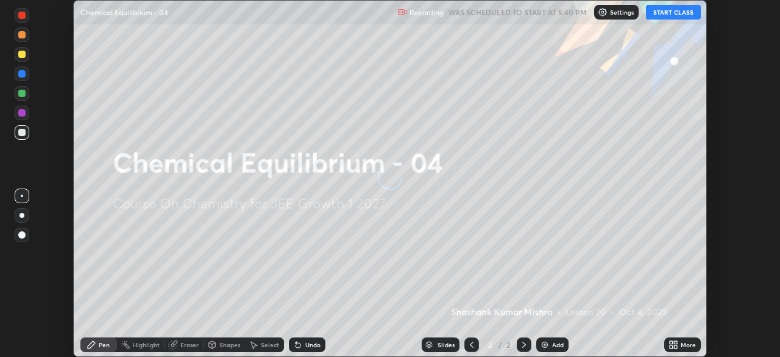 The width and height of the screenshot is (780, 357). I want to click on p: Recording, so click(427, 12).